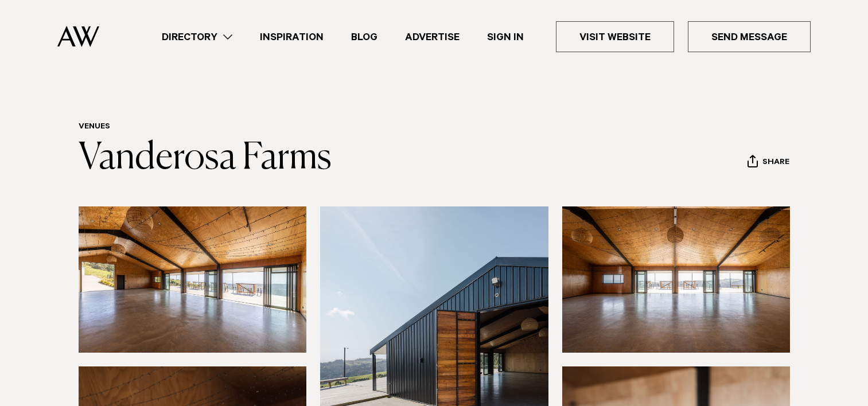 The height and width of the screenshot is (406, 868). Describe the element at coordinates (205, 158) in the screenshot. I see `a: Vanderosa Farms` at that location.